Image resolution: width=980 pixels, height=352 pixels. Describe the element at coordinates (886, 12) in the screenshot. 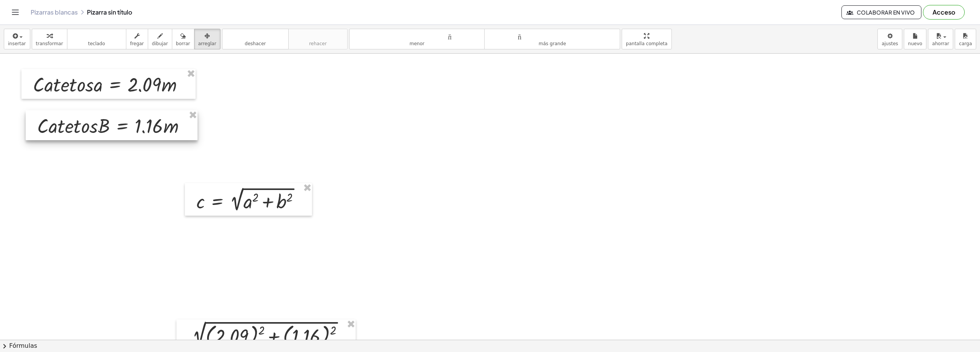

I see `font: Colaborar en vivo` at that location.